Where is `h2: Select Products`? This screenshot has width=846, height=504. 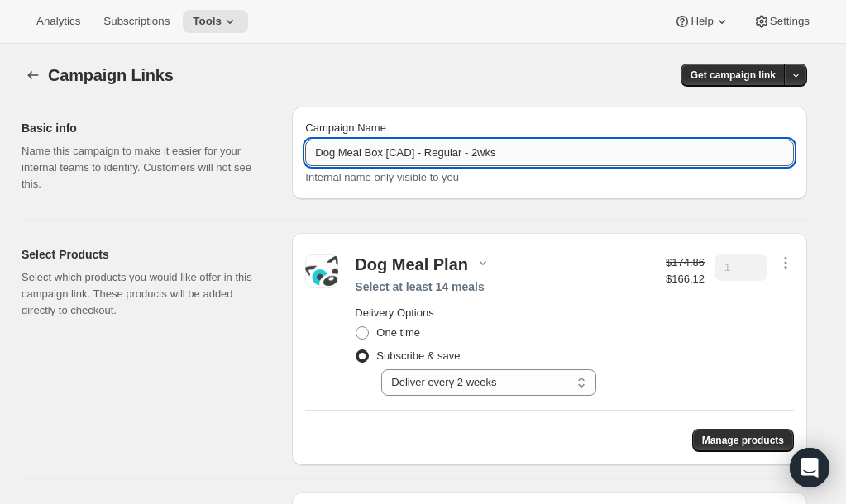 h2: Select Products is located at coordinates (143, 255).